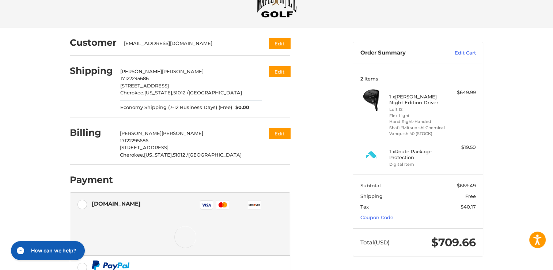 This screenshot has height=270, width=553. What do you see at coordinates (417, 121) in the screenshot?
I see `li: Hand Right-Handed` at bounding box center [417, 121].